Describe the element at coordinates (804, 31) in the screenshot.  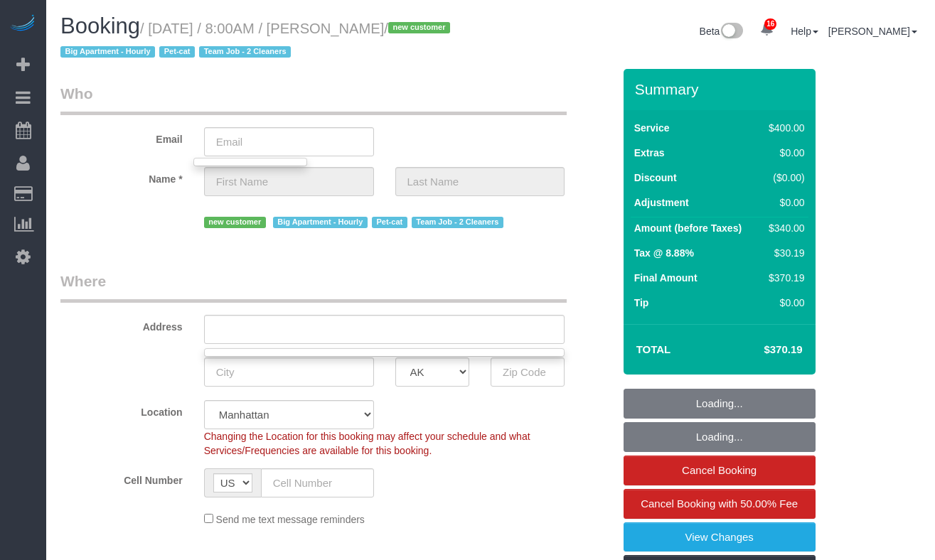
I see `a: Help` at that location.